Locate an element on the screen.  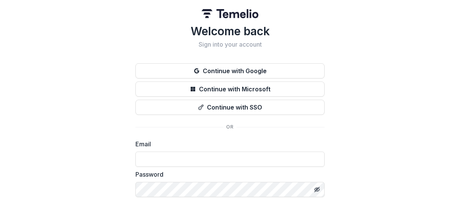
button: Continue with SSO is located at coordinates (230, 107).